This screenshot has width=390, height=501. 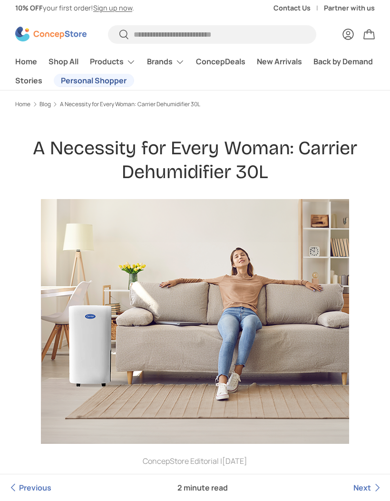 I want to click on a: Back by Demand, so click(x=343, y=61).